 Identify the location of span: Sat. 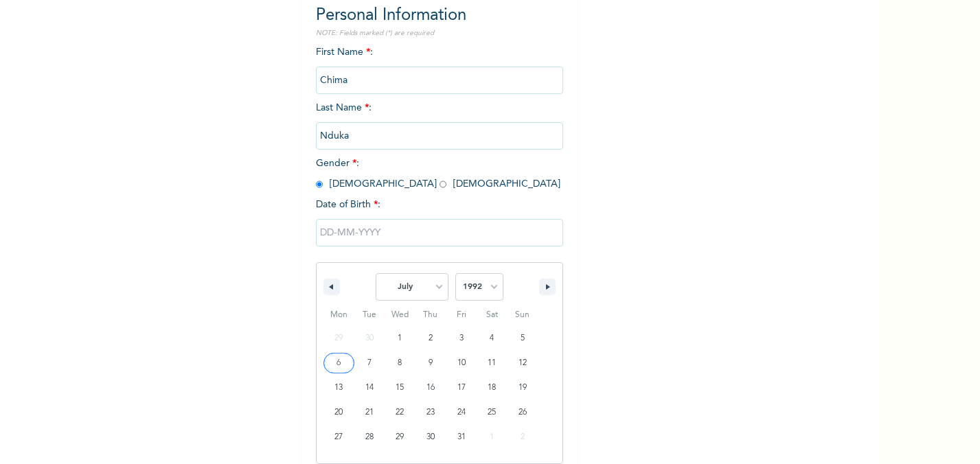
(492, 315).